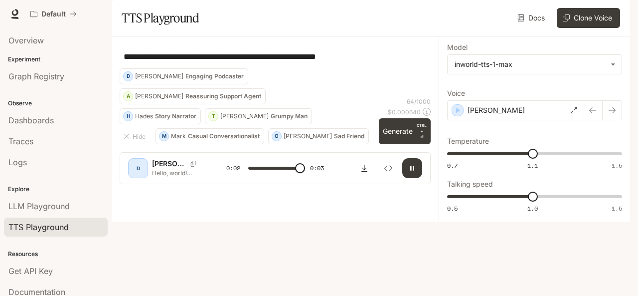 The width and height of the screenshot is (638, 296). Describe the element at coordinates (532, 18) in the screenshot. I see `a: Docs` at that location.